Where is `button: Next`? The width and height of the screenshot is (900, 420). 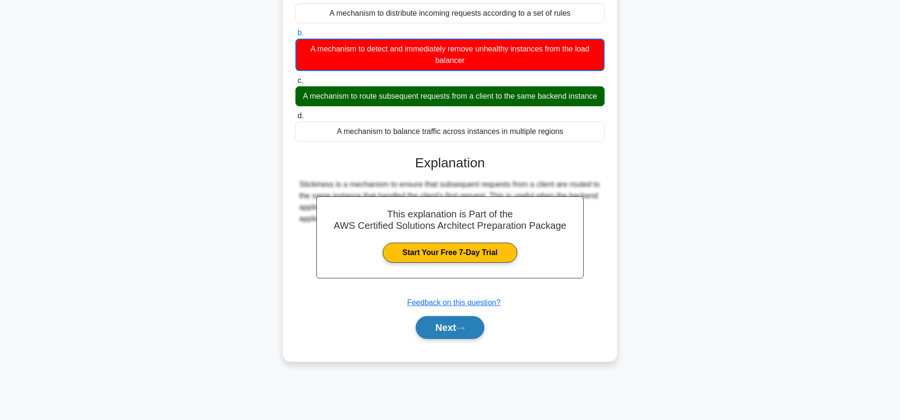 button: Next is located at coordinates (450, 328).